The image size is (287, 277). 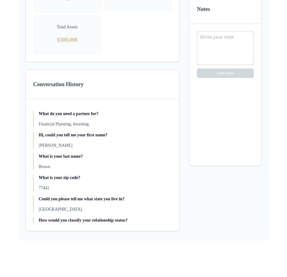 I want to click on p: $300,000, so click(x=67, y=40).